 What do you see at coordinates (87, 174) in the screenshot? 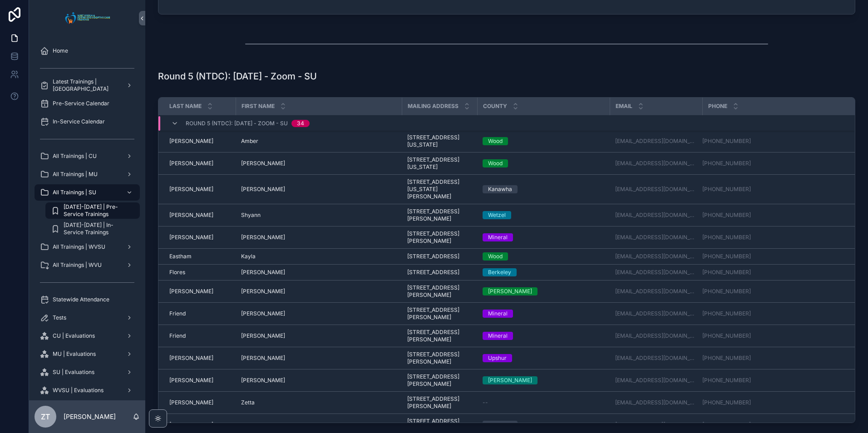
I see `a: All Trainings | MU` at bounding box center [87, 174].